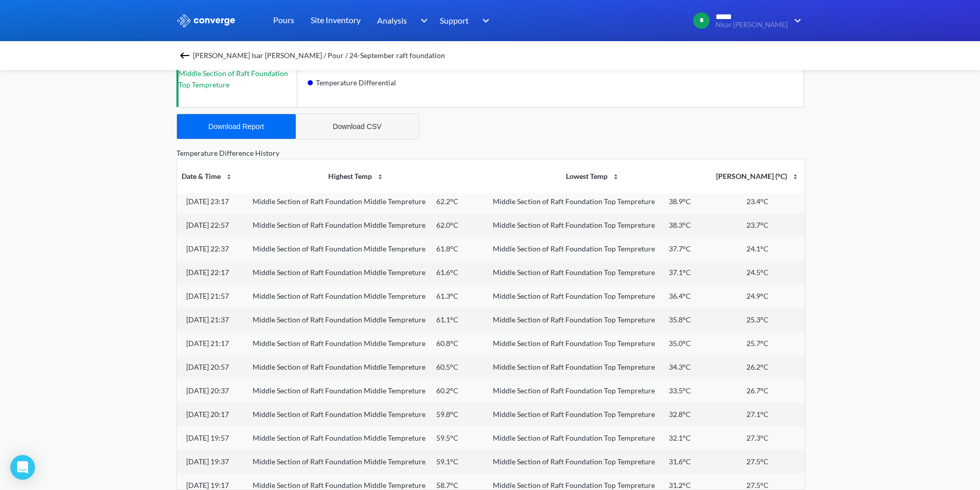 This screenshot has width=980, height=490. Describe the element at coordinates (757, 343) in the screenshot. I see `td: 25.7°C` at that location.